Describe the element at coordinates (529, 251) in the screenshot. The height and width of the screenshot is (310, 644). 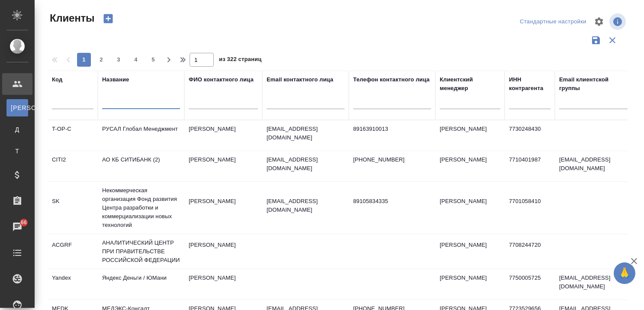
I see `td: 7708244720` at that location.